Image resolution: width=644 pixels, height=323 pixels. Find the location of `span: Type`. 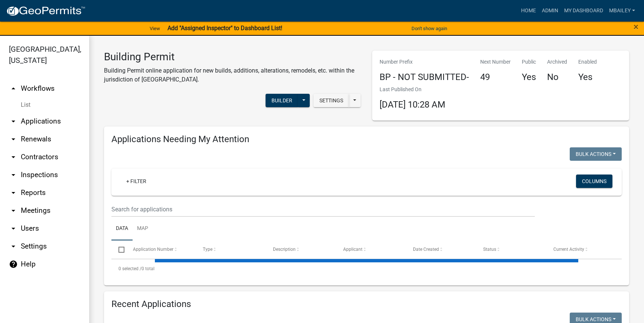

span: Type is located at coordinates (208, 249).